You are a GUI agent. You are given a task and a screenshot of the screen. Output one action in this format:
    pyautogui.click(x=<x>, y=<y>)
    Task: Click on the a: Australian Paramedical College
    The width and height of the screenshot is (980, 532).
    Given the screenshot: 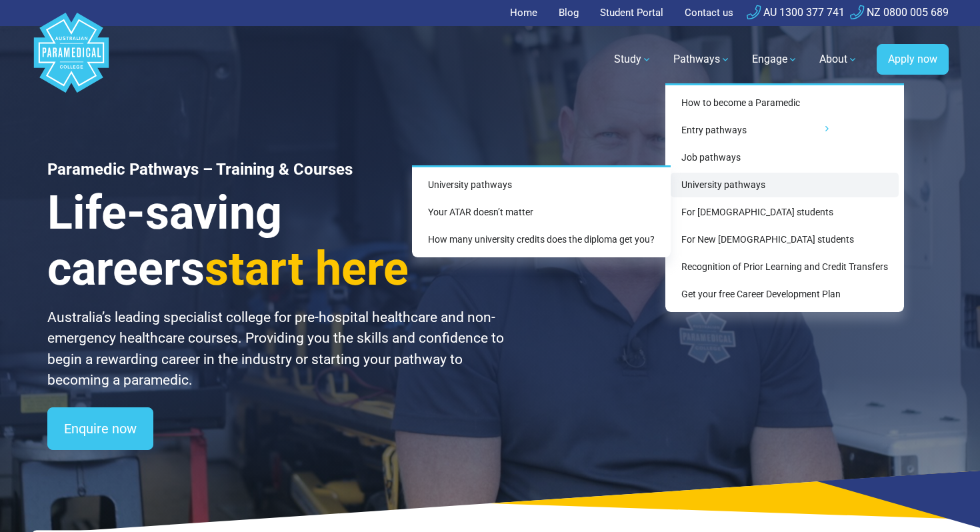 What is the action you would take?
    pyautogui.click(x=71, y=59)
    